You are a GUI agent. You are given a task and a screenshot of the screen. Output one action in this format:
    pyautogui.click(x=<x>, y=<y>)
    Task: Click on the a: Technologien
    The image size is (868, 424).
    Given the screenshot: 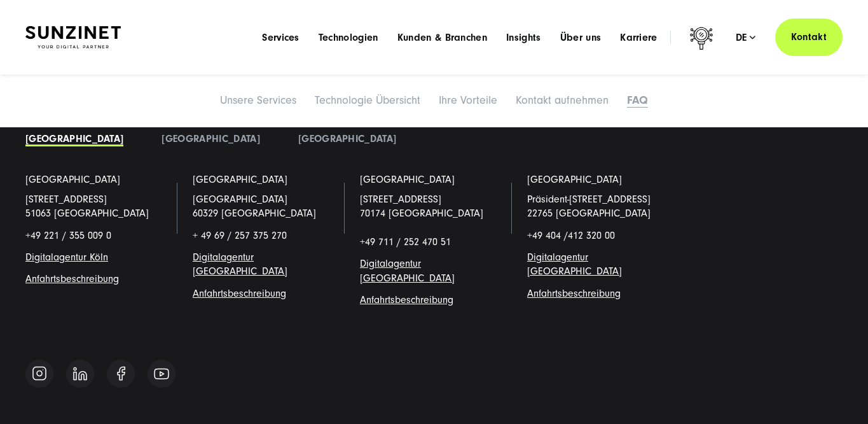 What is the action you would take?
    pyautogui.click(x=348, y=38)
    